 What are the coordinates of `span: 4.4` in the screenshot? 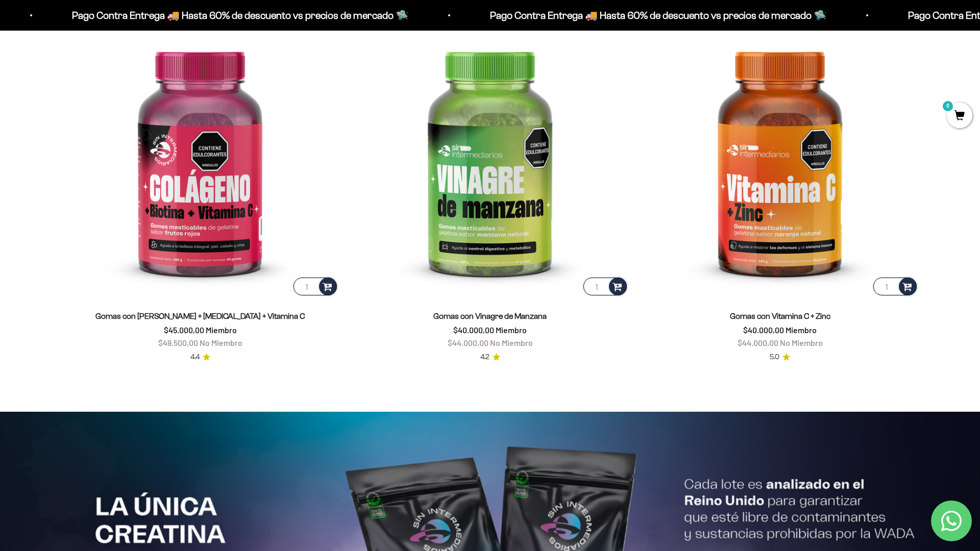 It's located at (195, 357).